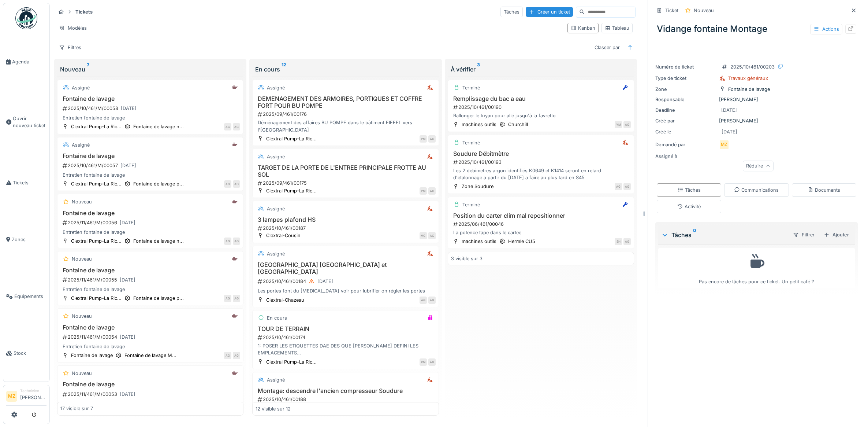 Image resolution: width=868 pixels, height=427 pixels. Describe the element at coordinates (346, 399) in the screenshot. I see `div: 2025/10/461/00188` at that location.